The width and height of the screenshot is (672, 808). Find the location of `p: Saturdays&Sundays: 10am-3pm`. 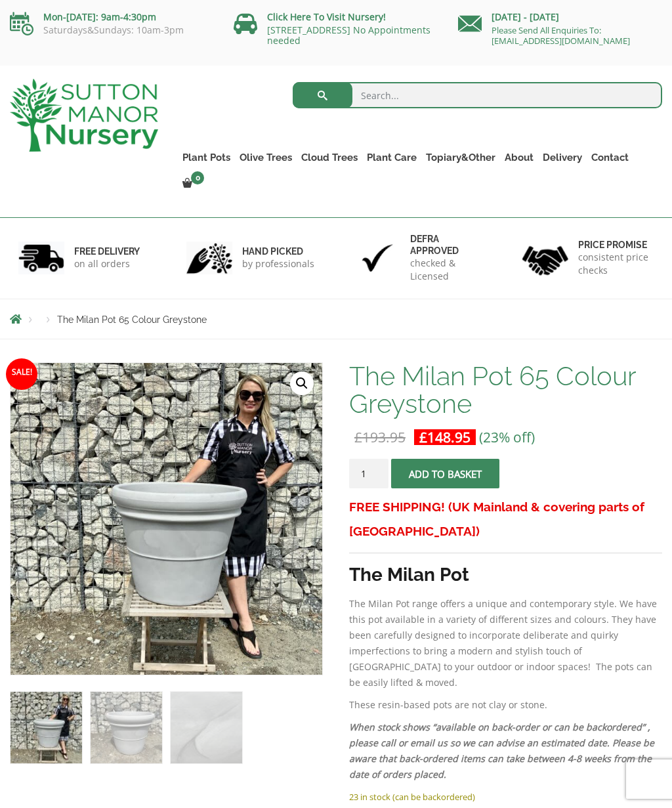

p: Saturdays&Sundays: 10am-3pm is located at coordinates (111, 30).